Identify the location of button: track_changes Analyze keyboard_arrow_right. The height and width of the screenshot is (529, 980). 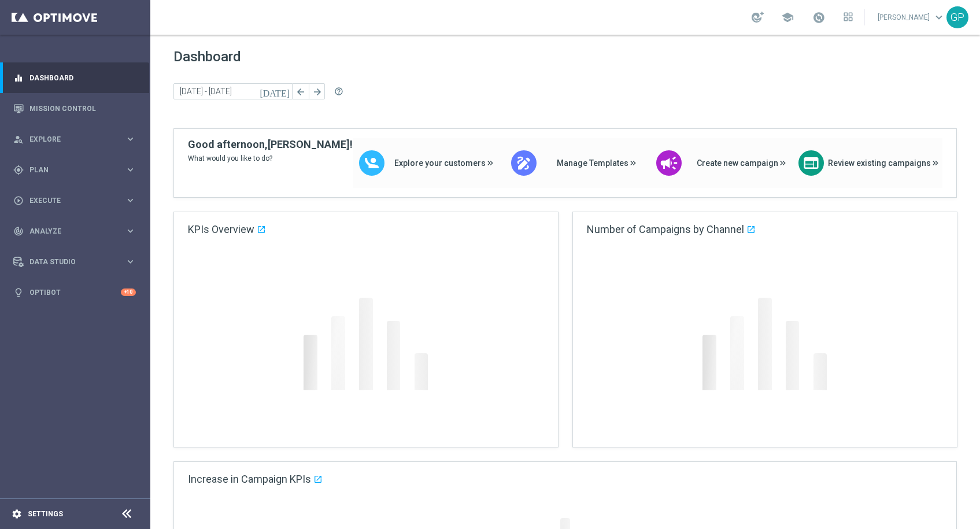
(74, 231).